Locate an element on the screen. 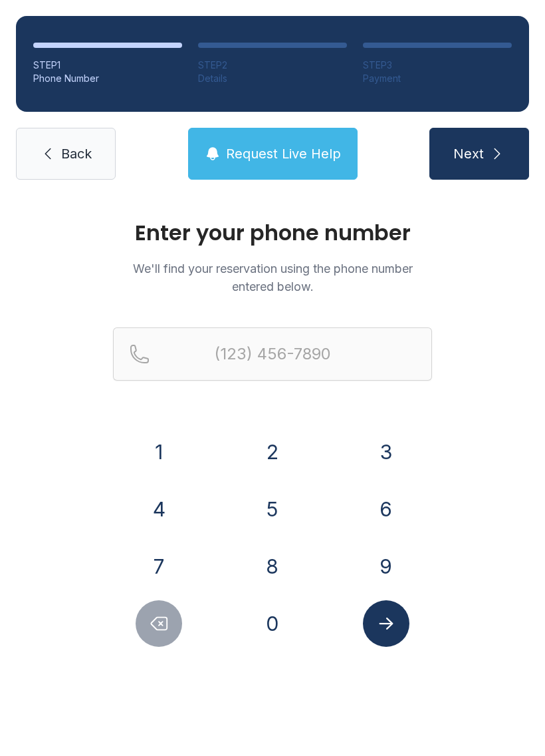  span: Next is located at coordinates (469, 154).